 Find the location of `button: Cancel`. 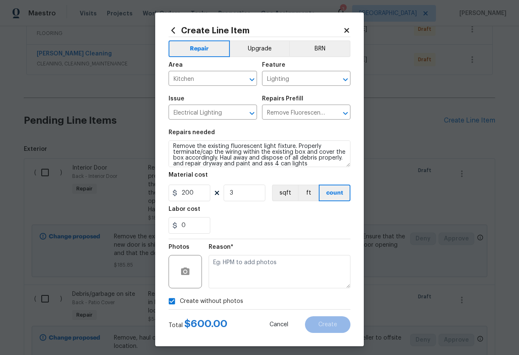

button: Cancel is located at coordinates (279, 325).